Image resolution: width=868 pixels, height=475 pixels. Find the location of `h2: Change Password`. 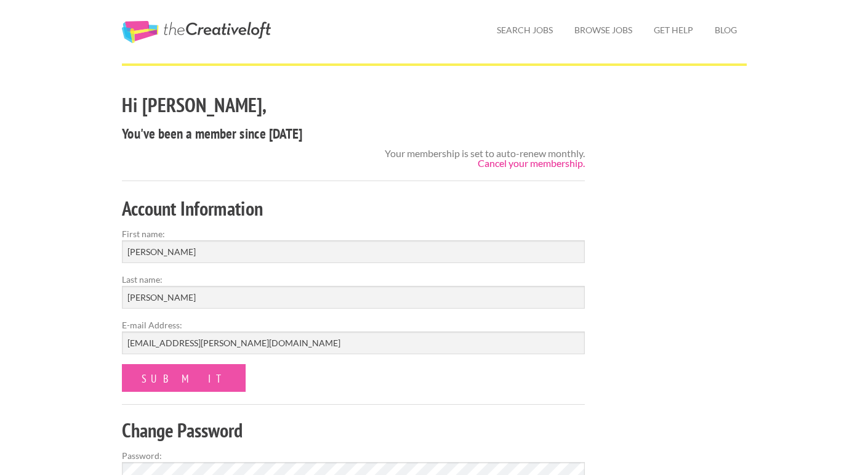

h2: Change Password is located at coordinates (354, 430).